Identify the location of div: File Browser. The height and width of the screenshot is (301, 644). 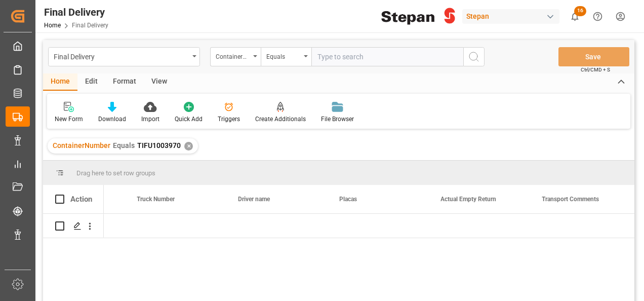
(337, 119).